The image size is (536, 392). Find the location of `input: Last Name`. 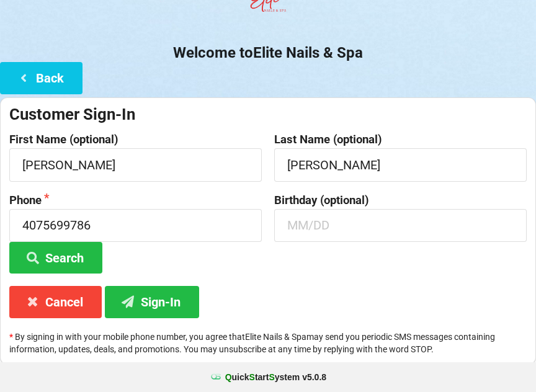

input: Last Name is located at coordinates (400, 164).